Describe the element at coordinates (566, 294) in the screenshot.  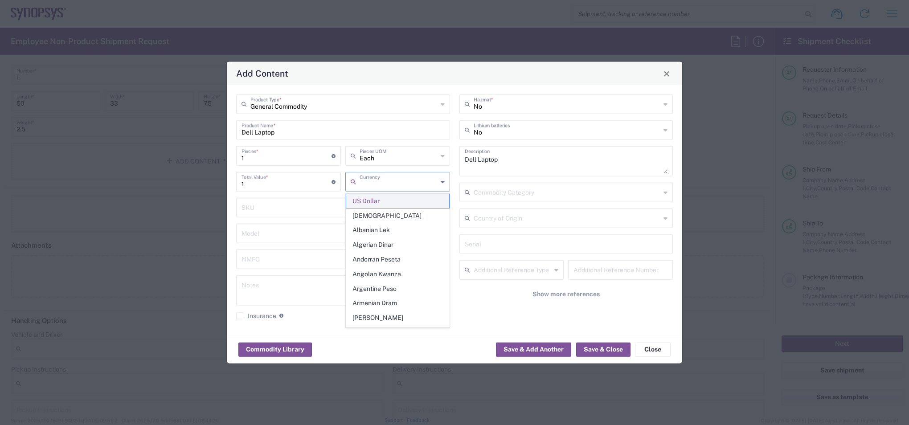
I see `span: Show more references` at that location.